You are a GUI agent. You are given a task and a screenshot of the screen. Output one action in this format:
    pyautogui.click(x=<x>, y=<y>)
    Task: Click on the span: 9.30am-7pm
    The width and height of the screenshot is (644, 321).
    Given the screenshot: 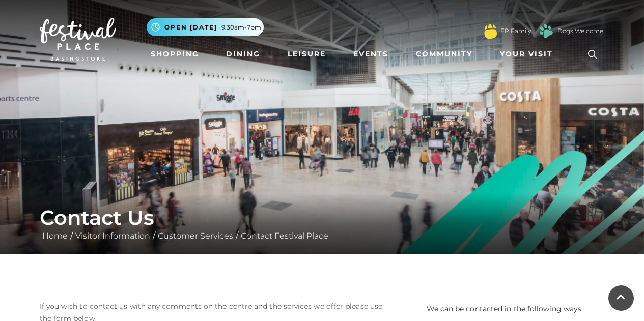 What is the action you would take?
    pyautogui.click(x=241, y=27)
    